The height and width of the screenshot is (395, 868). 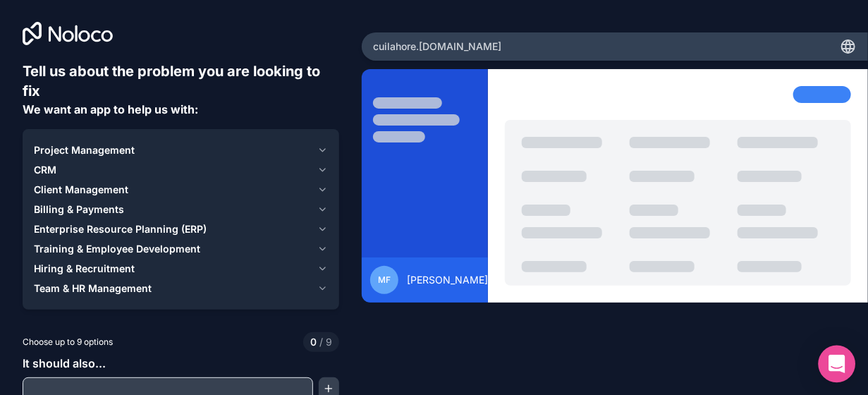 I want to click on button: Client Management, so click(x=180, y=189).